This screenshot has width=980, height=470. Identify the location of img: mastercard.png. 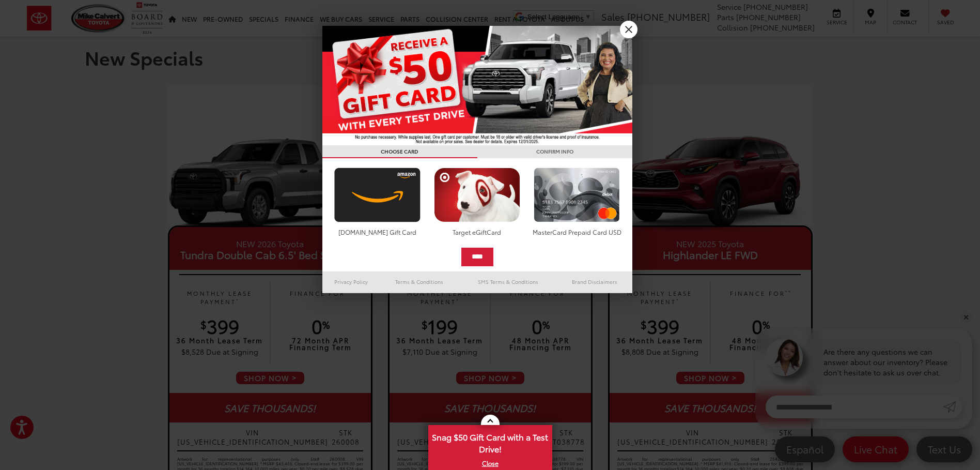
(576, 195).